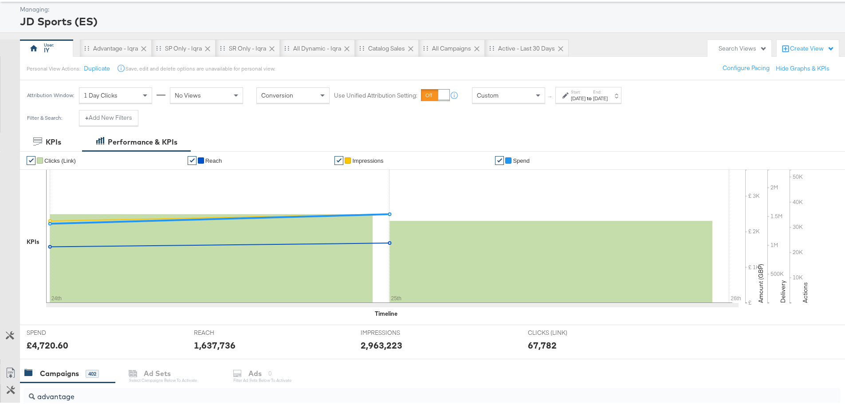 The width and height of the screenshot is (845, 404). I want to click on div: SP only - Iqra, so click(183, 47).